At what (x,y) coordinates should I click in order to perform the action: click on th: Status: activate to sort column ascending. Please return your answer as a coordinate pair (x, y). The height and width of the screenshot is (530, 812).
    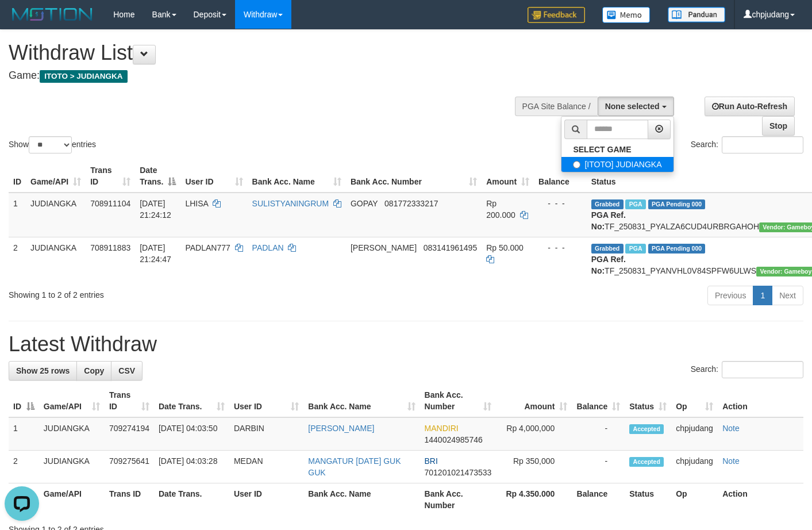
    Looking at the image, I should click on (647, 401).